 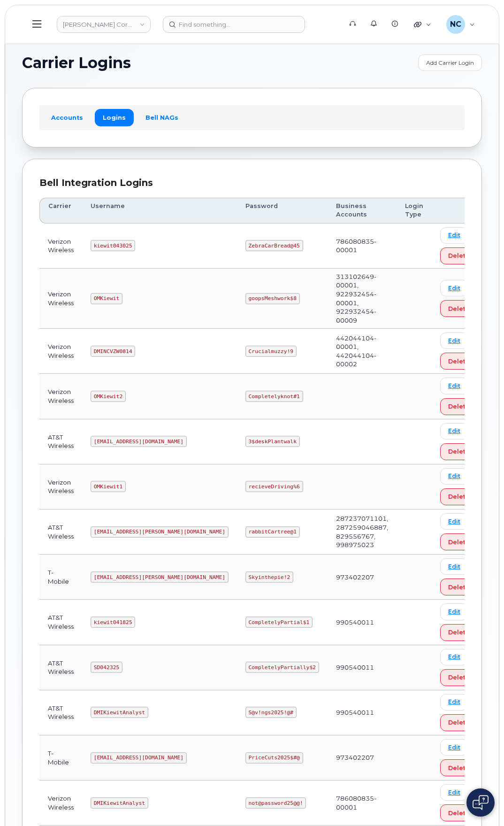 I want to click on th: Username, so click(x=160, y=210).